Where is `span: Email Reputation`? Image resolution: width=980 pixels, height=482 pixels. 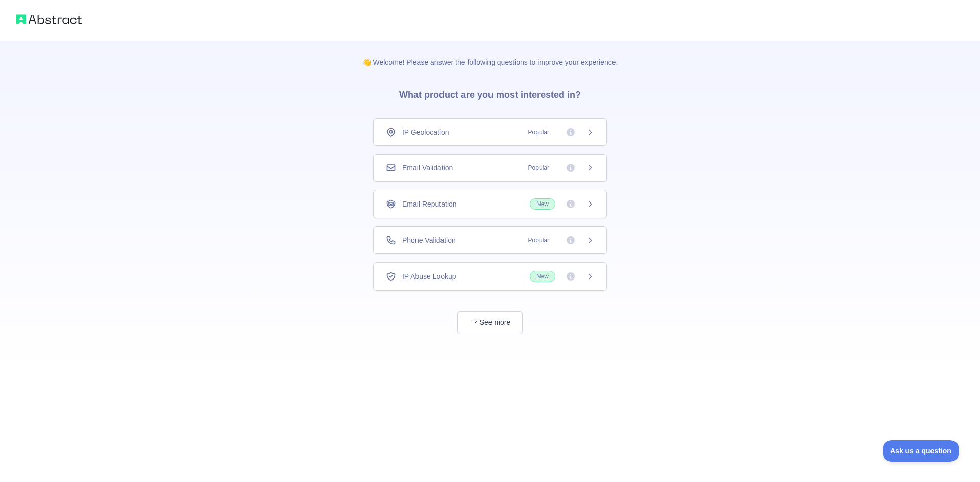 span: Email Reputation is located at coordinates (429, 204).